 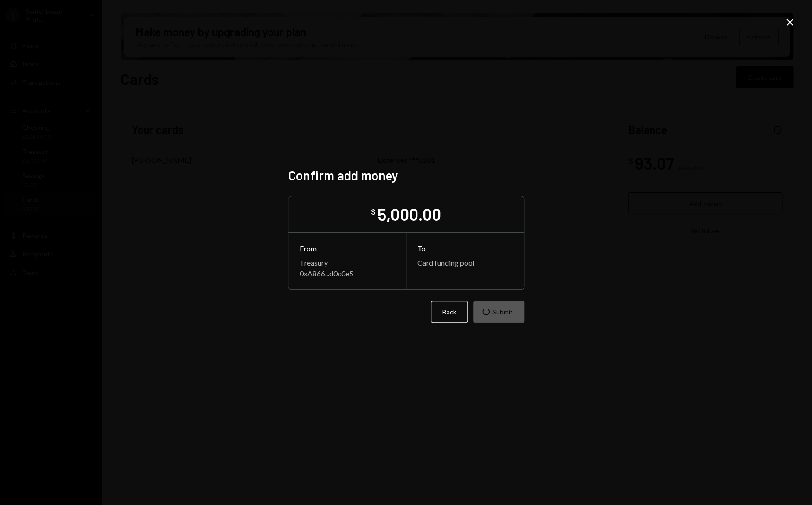 What do you see at coordinates (465, 248) in the screenshot?
I see `div: To` at bounding box center [465, 248].